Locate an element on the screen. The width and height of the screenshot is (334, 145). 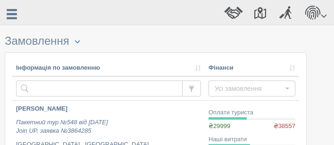
div: Наші витрати is located at coordinates (252, 139).